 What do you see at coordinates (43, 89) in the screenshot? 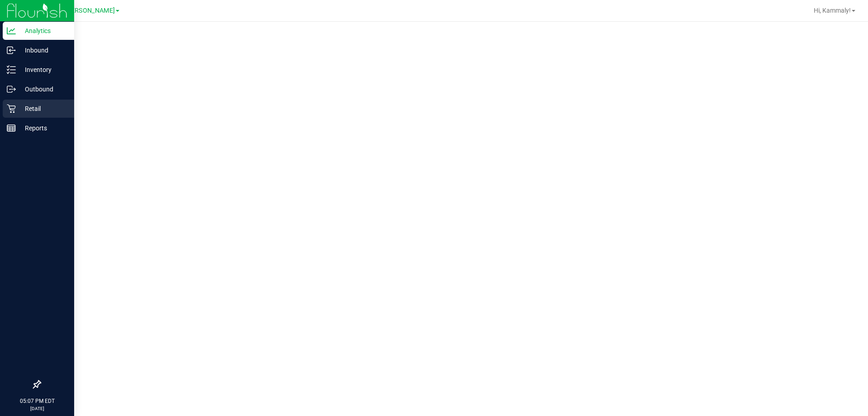
I see `p: Outbound` at bounding box center [43, 89].